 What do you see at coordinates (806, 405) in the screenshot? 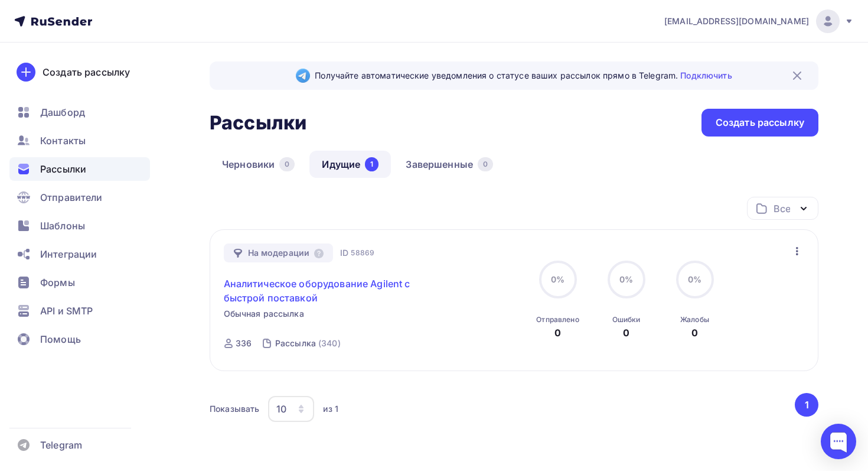
I see `button: Go to page 1` at bounding box center [806, 405].